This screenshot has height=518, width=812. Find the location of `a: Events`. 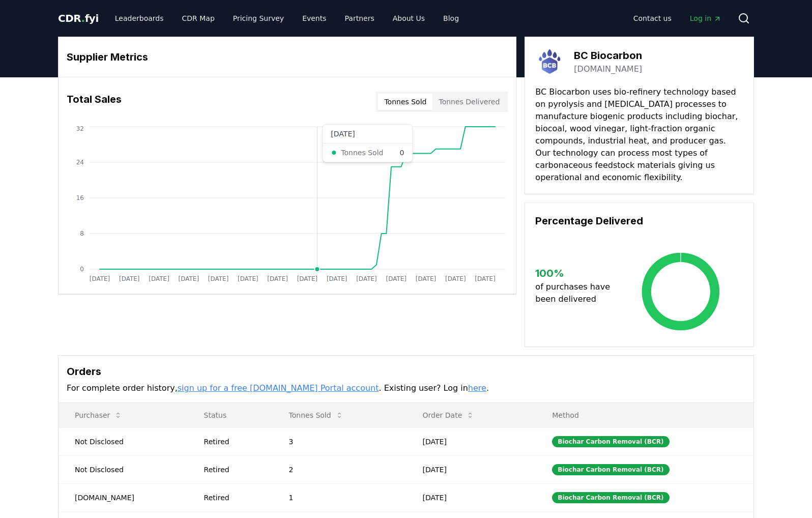

a: Events is located at coordinates (314, 18).